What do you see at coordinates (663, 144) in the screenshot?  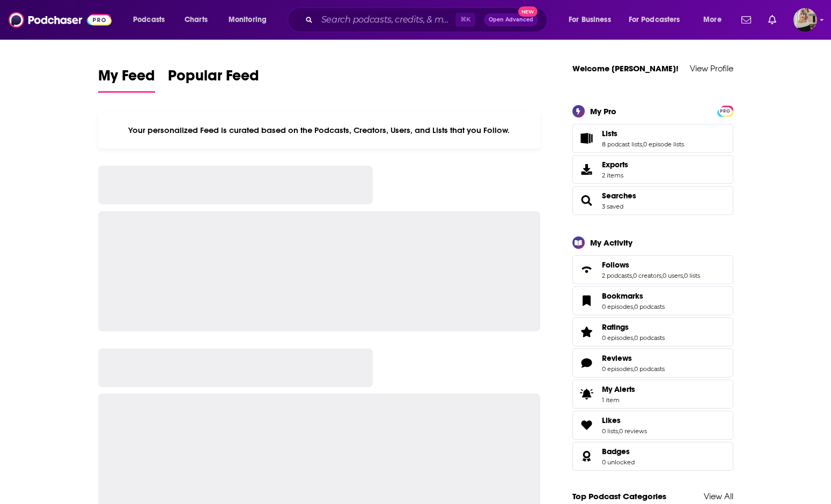 I see `a: 0 episode lists` at bounding box center [663, 144].